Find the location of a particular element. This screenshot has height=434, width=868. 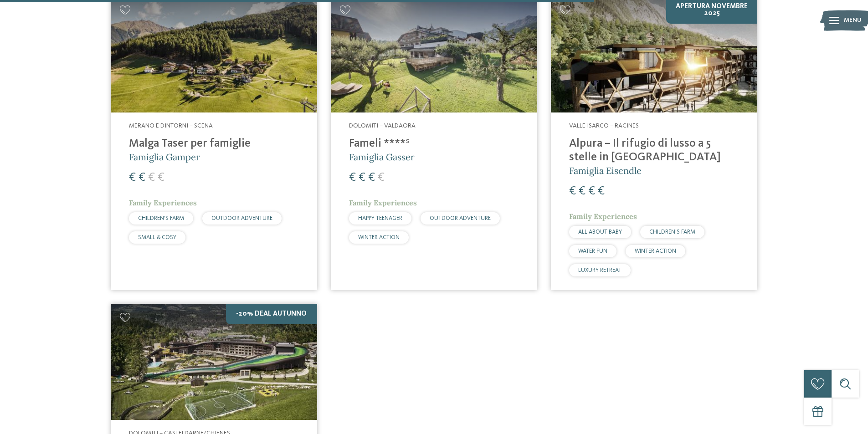

span: Famiglia Eisendle is located at coordinates (605, 171).